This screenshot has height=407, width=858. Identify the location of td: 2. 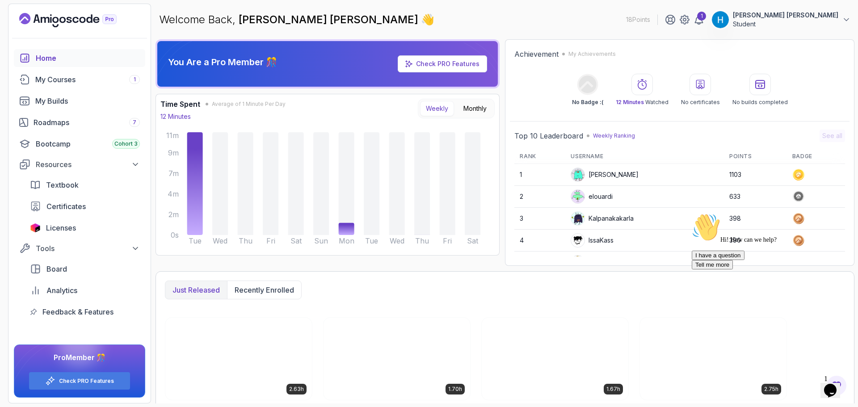
(540, 197).